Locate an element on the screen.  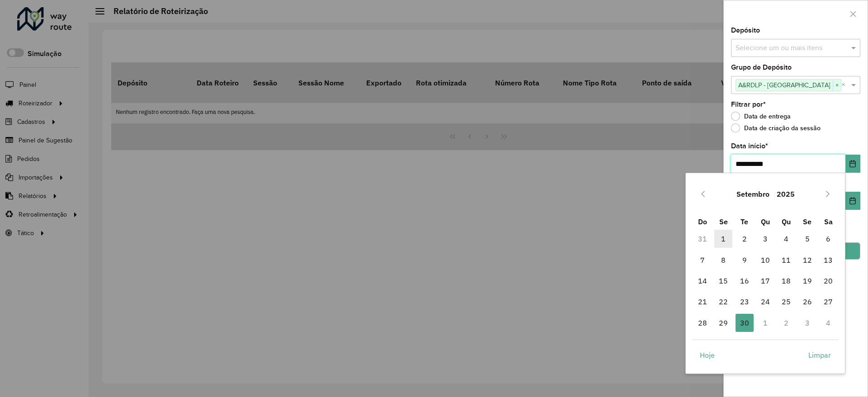
span: 16 is located at coordinates (745, 281).